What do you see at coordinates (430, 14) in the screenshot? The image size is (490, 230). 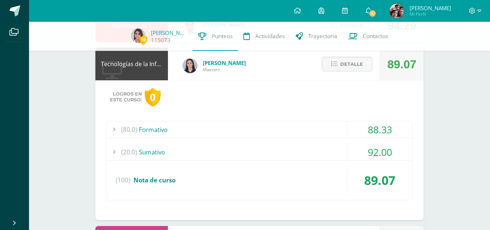 I see `span: Mi Perfil` at bounding box center [430, 14].